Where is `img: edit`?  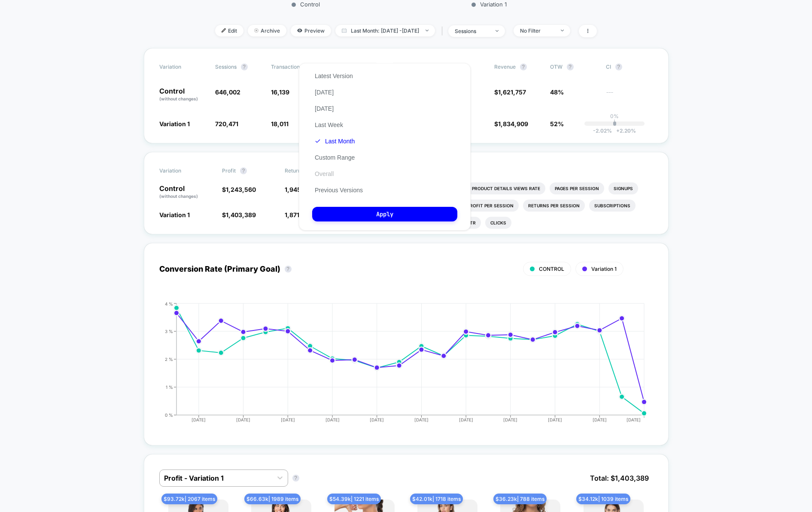 img: edit is located at coordinates (224, 30).